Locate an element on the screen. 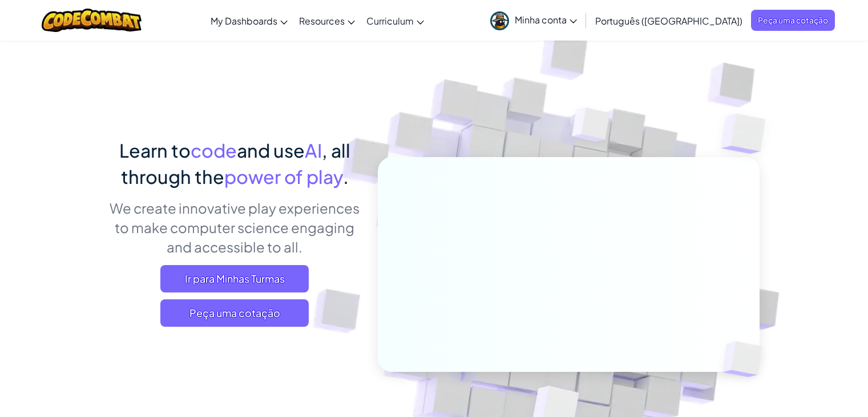  span: Ir para Minhas Turmas is located at coordinates (235, 279).